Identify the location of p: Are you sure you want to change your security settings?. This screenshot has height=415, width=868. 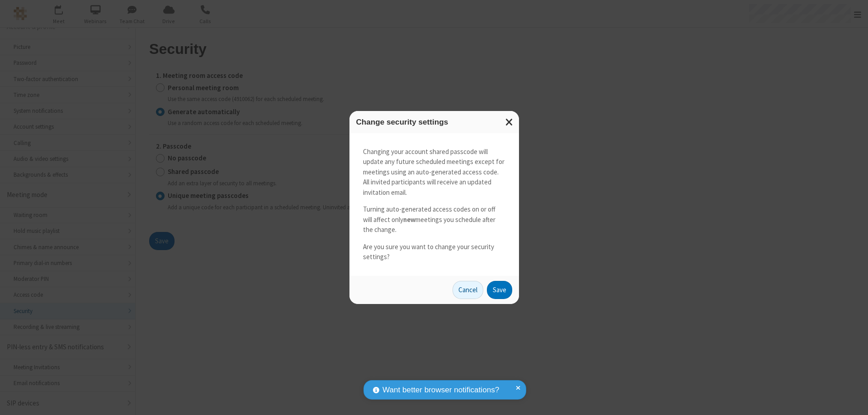
(434, 252).